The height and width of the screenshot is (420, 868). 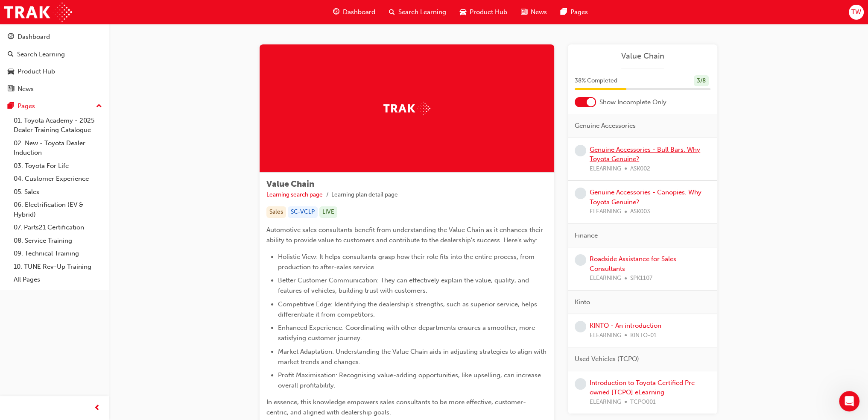 I want to click on strong: Waiting on you, so click(x=85, y=158).